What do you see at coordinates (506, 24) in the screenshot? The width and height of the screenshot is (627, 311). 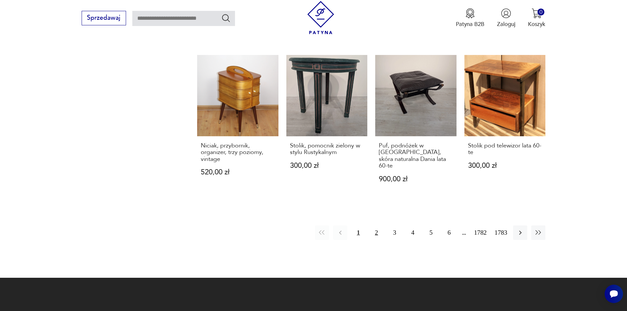 I see `p: Zaloguj` at bounding box center [506, 24].